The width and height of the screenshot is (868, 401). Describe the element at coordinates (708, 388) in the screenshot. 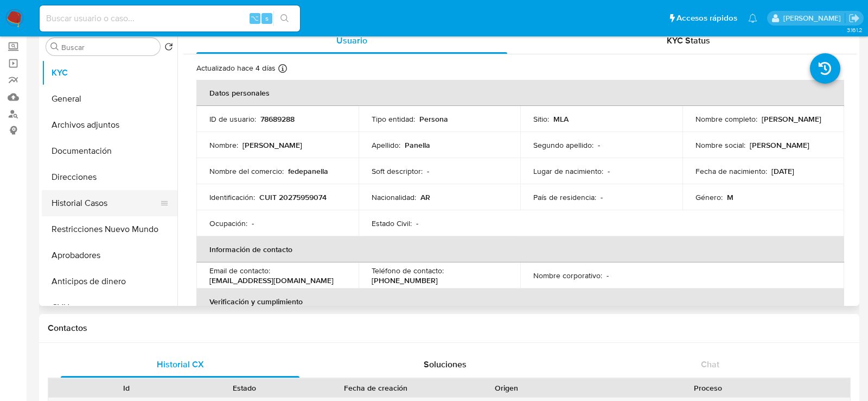

I see `div: Proceso` at that location.